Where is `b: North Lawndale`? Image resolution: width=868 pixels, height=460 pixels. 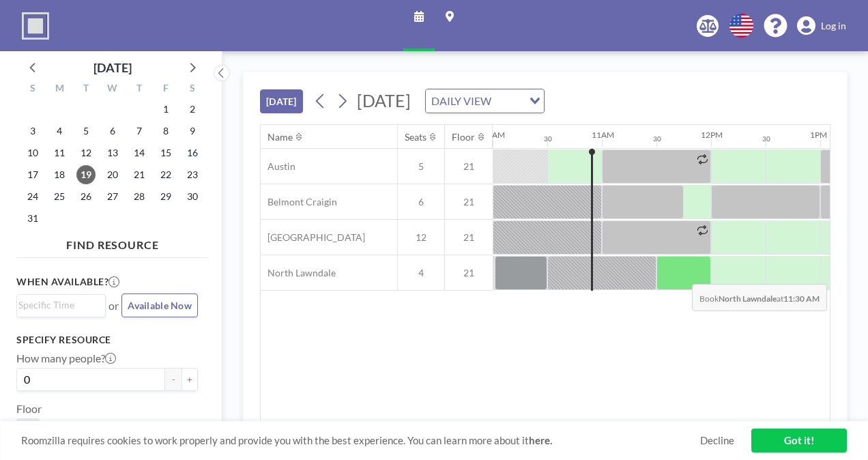
b: North Lawndale is located at coordinates (747, 298).